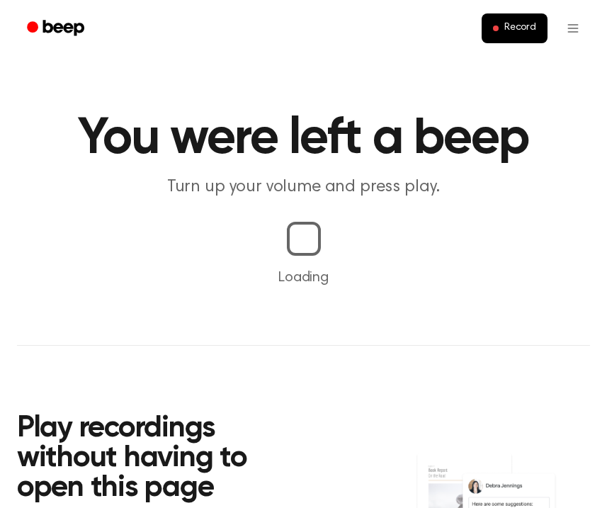  I want to click on span: Record, so click(520, 28).